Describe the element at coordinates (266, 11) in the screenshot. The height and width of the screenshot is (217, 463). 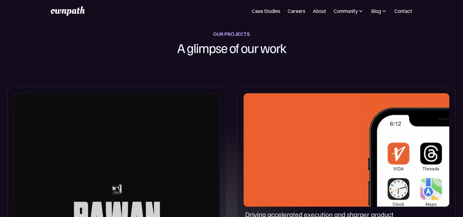
I see `a: Case Studies` at that location.